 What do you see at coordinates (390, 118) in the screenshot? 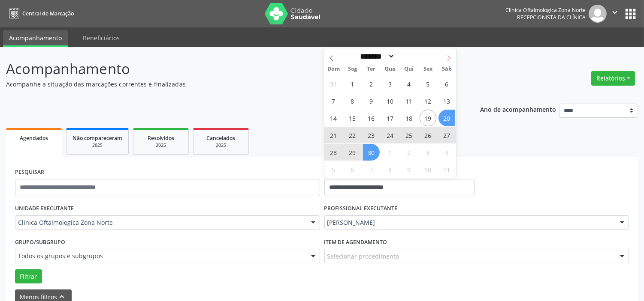
I see `span: Setembro 17, 2025` at bounding box center [390, 118].